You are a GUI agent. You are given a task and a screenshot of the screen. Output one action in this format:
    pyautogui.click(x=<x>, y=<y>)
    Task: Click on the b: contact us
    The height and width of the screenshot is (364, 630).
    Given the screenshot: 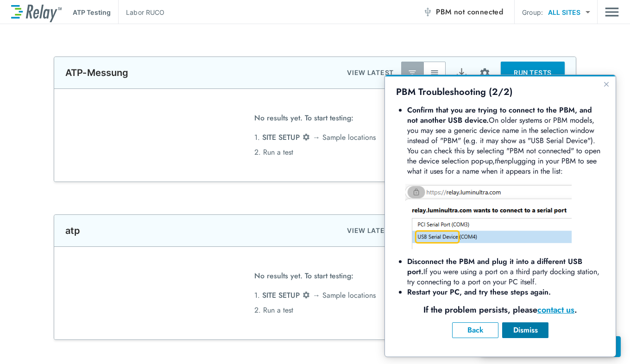 What is the action you would take?
    pyautogui.click(x=171, y=235)
    